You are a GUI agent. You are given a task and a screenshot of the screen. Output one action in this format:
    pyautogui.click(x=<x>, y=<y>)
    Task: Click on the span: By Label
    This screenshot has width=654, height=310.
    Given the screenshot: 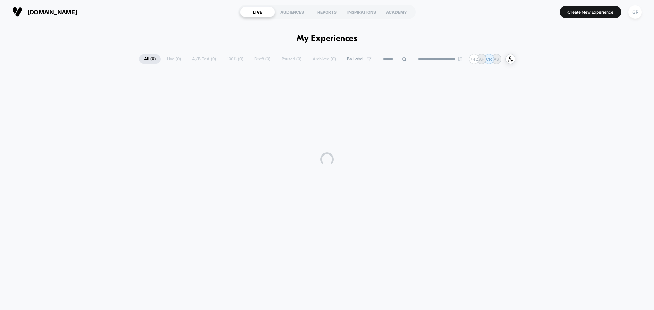 What is the action you would take?
    pyautogui.click(x=355, y=59)
    